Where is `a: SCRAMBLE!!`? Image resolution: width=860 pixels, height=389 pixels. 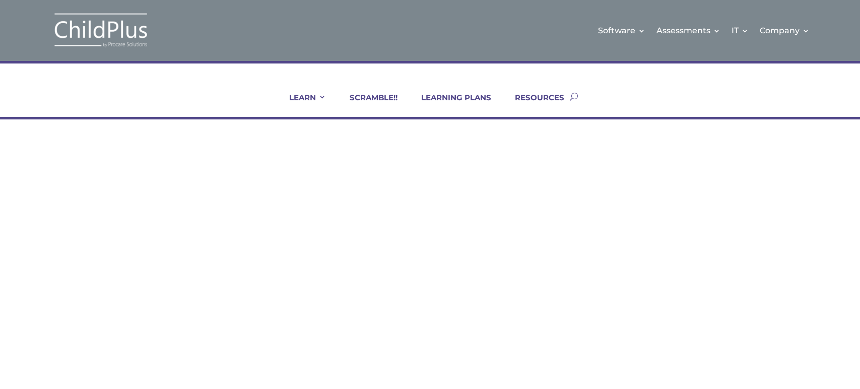 a: SCRAMBLE!! is located at coordinates (367, 105).